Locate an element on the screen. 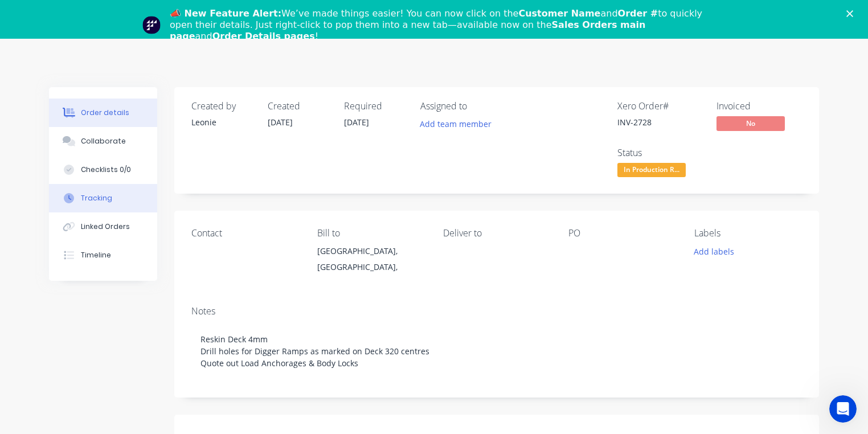 This screenshot has height=434, width=868. b: Customer Name is located at coordinates (559, 13).